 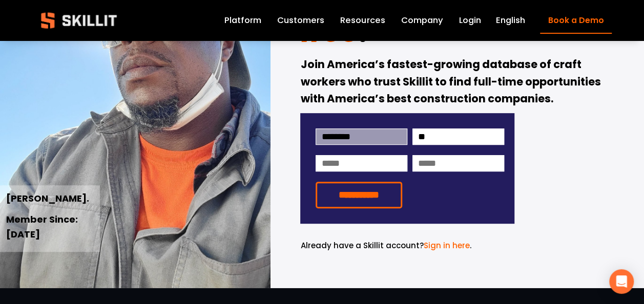 What do you see at coordinates (79, 21) in the screenshot?
I see `img: Skillit` at bounding box center [79, 21].